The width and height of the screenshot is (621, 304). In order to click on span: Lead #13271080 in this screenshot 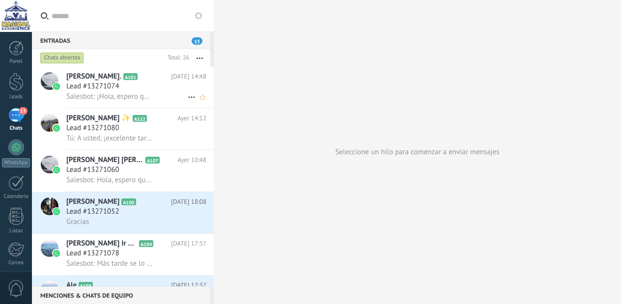, I will do `click(93, 128)`.